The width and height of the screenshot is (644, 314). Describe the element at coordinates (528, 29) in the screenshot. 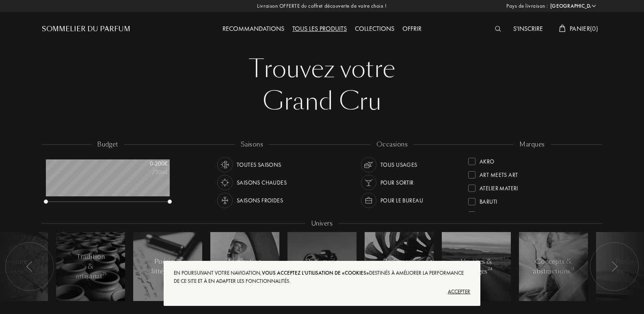

I see `div: S'inscrire` at that location.